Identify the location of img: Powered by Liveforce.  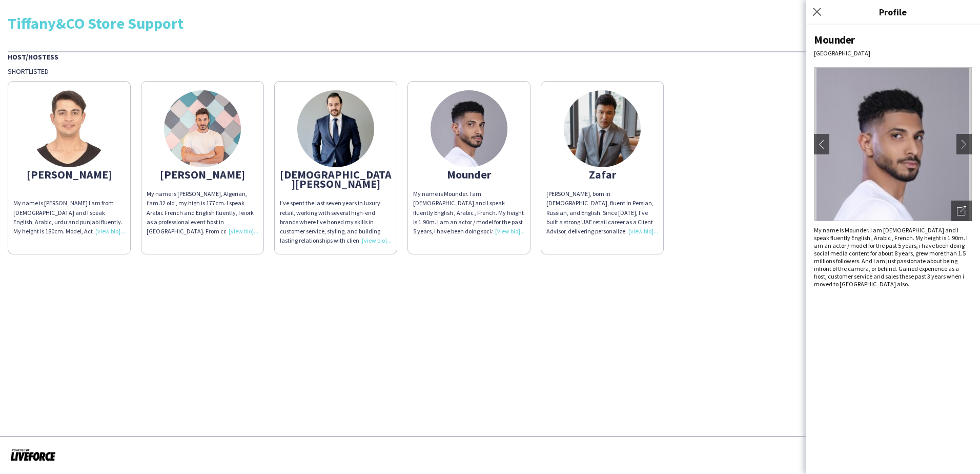
(33, 454).